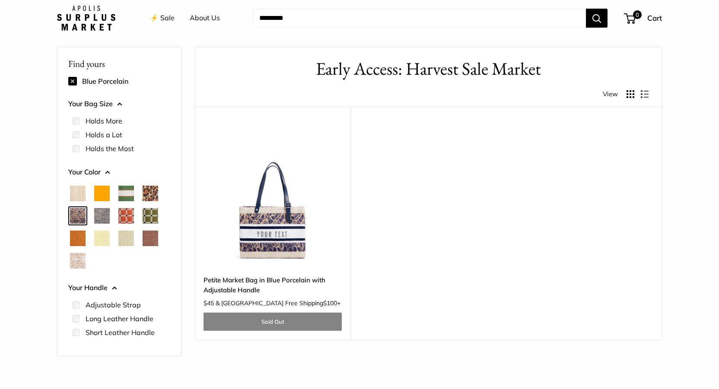  Describe the element at coordinates (119, 288) in the screenshot. I see `button: Your Handle` at that location.